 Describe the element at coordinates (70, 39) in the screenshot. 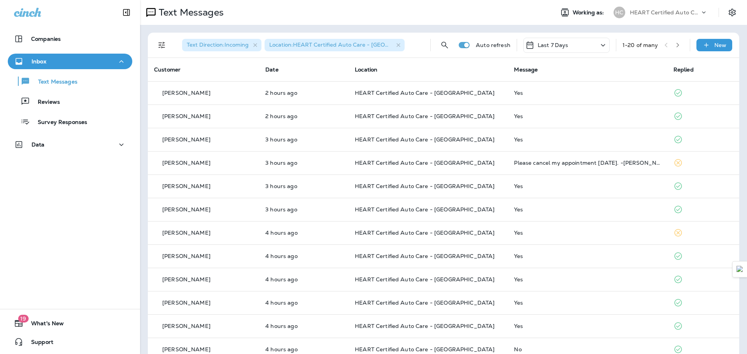

I see `button: Companies` at that location.